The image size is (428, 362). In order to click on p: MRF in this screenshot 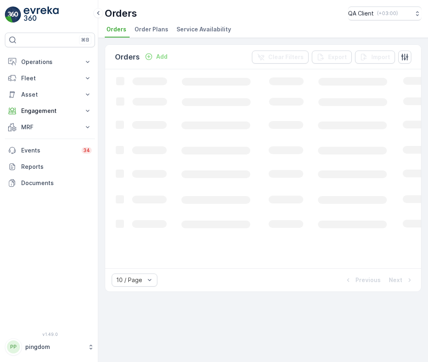, I will do `click(50, 127)`.